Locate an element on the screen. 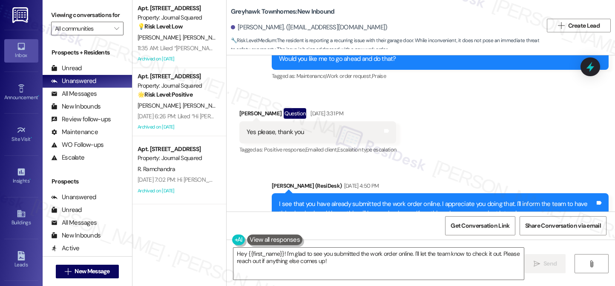 This screenshot has height=286, width=615. strong: 💡 Risk Level: Low is located at coordinates (160, 26).